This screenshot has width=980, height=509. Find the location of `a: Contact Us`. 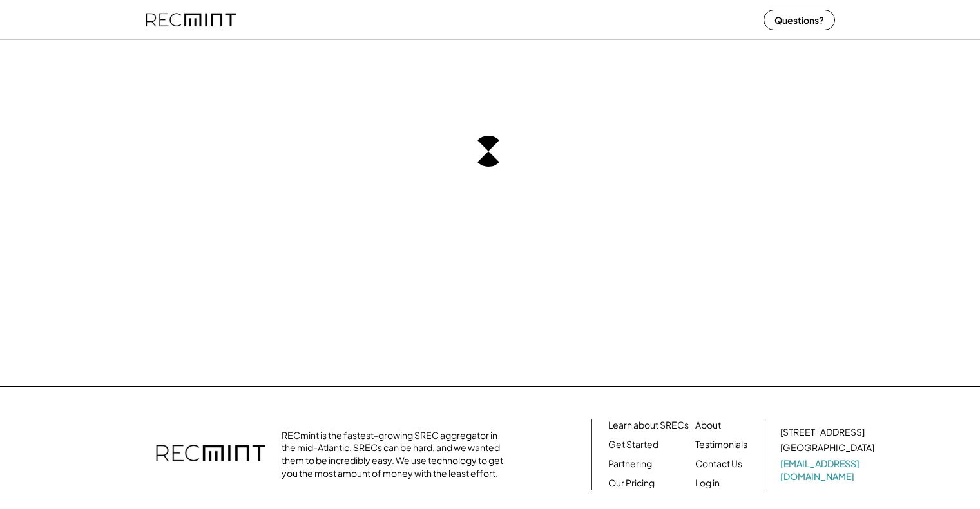

a: Contact Us is located at coordinates (719, 464).